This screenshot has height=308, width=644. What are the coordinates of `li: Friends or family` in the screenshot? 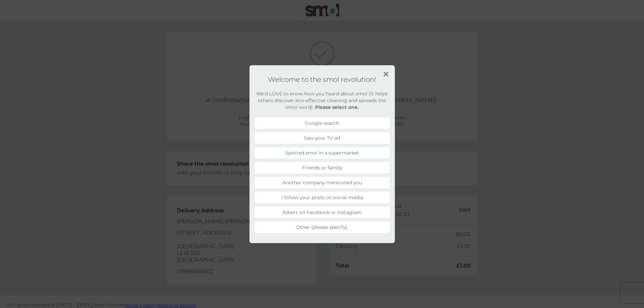 It's located at (322, 168).